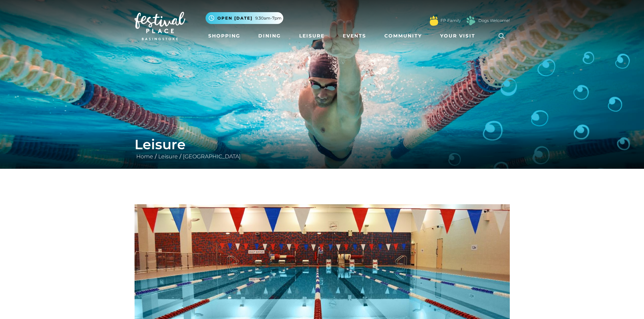  I want to click on a: FP Family, so click(451, 21).